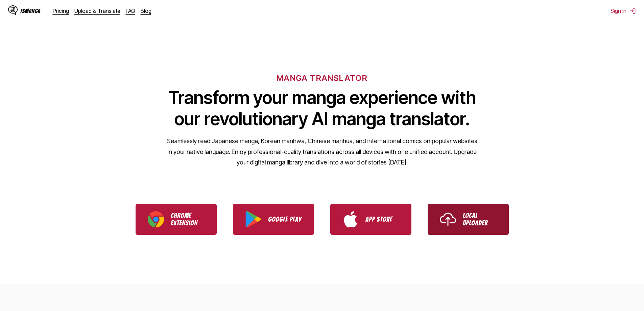 This screenshot has width=644, height=311. What do you see at coordinates (30, 11) in the screenshot?
I see `div: IsManga` at bounding box center [30, 11].